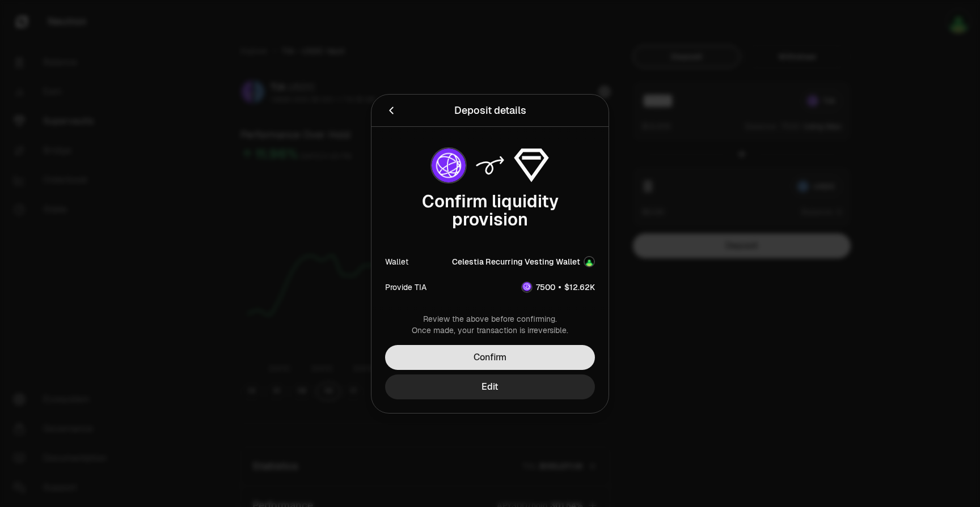  What do you see at coordinates (391, 111) in the screenshot?
I see `button: Back` at bounding box center [391, 111].